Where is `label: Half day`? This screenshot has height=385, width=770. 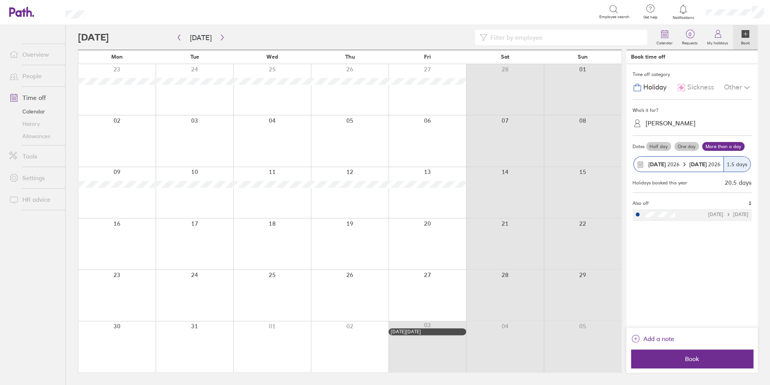 label: Half day is located at coordinates (658, 147).